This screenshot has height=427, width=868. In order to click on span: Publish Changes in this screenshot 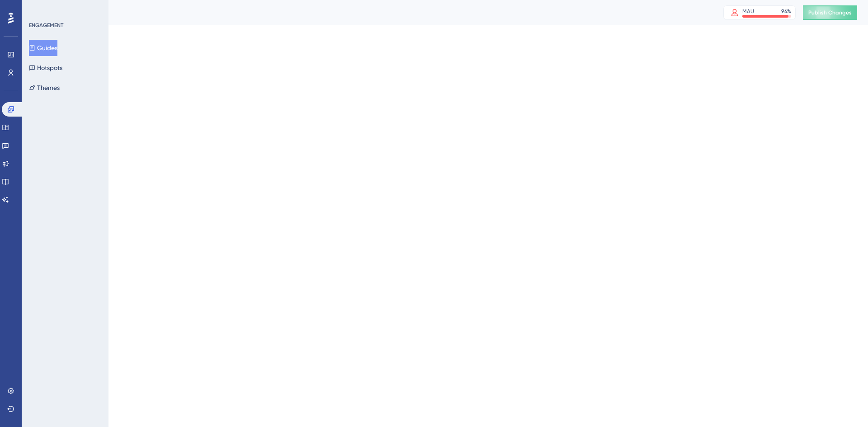, I will do `click(829, 13)`.